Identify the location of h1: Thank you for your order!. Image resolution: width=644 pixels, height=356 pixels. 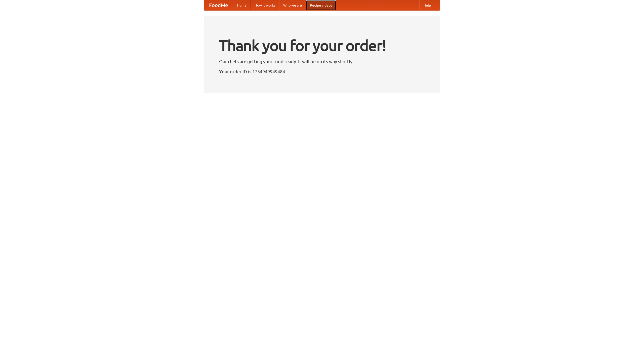
(322, 46).